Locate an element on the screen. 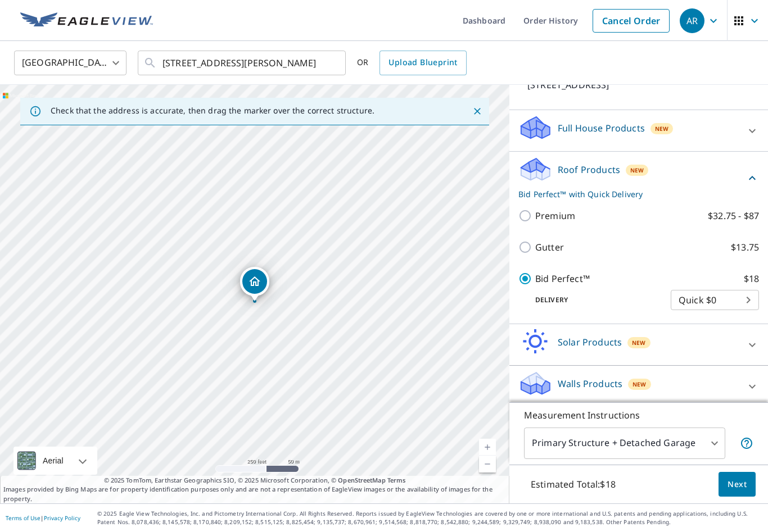 The image size is (768, 532). span: Upload Blueprint is located at coordinates (423, 62).